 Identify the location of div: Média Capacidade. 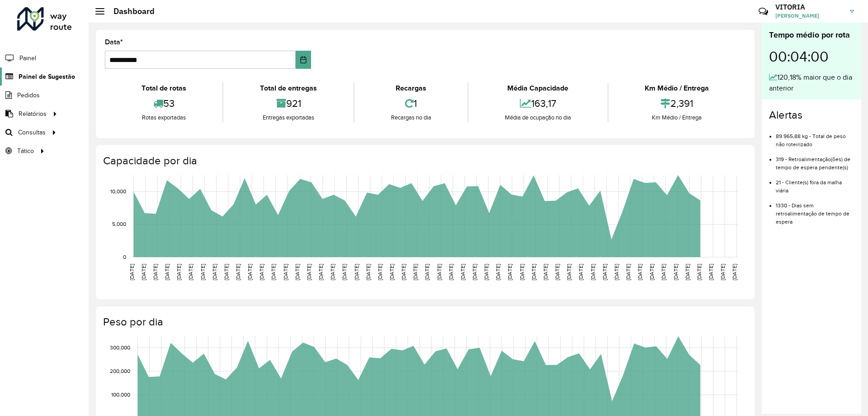
(538, 88).